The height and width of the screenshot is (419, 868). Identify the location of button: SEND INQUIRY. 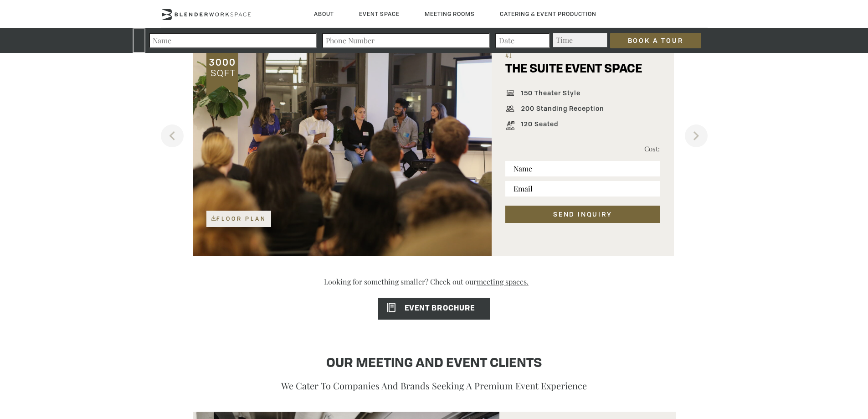
(582, 215).